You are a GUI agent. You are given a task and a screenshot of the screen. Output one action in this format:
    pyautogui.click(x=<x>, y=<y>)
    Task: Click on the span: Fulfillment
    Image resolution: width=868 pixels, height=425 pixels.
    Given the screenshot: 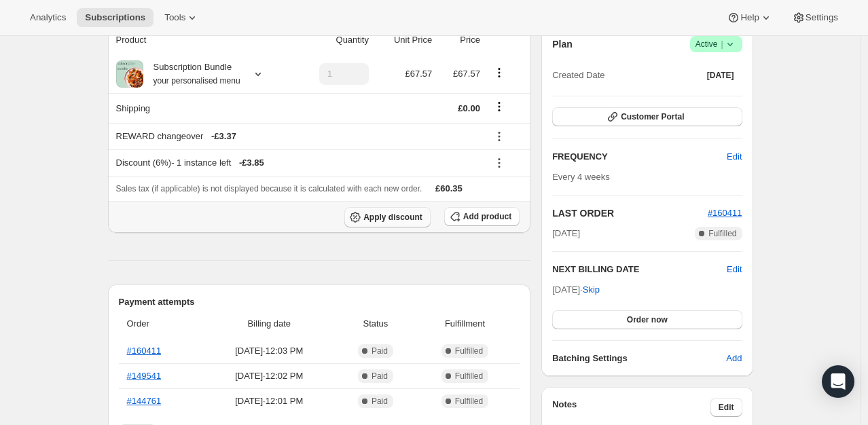 What is the action you would take?
    pyautogui.click(x=464, y=323)
    